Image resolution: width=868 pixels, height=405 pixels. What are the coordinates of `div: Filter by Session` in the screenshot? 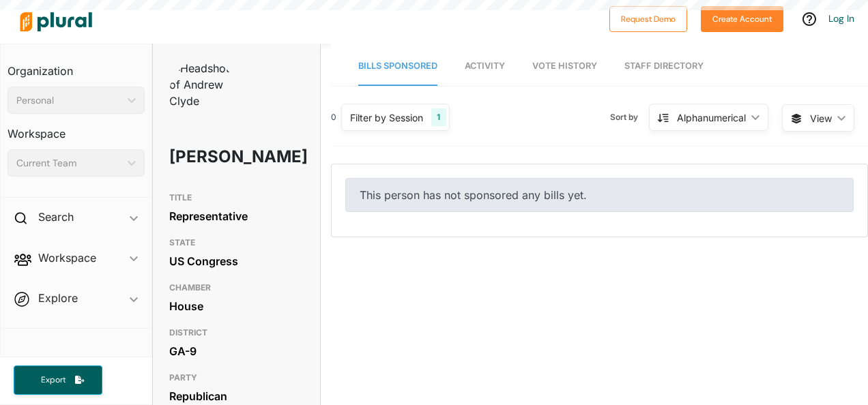 It's located at (386, 118).